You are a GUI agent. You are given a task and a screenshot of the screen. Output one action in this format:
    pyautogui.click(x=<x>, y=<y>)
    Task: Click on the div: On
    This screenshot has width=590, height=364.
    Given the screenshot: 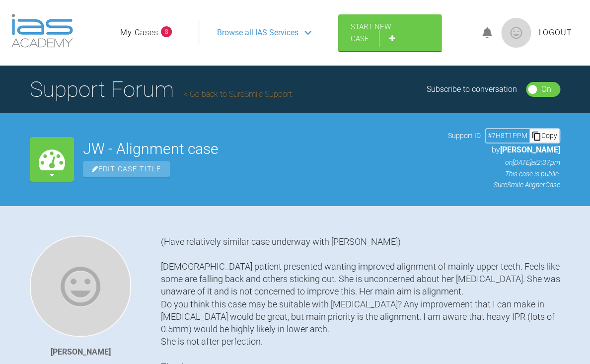 What is the action you would take?
    pyautogui.click(x=547, y=90)
    